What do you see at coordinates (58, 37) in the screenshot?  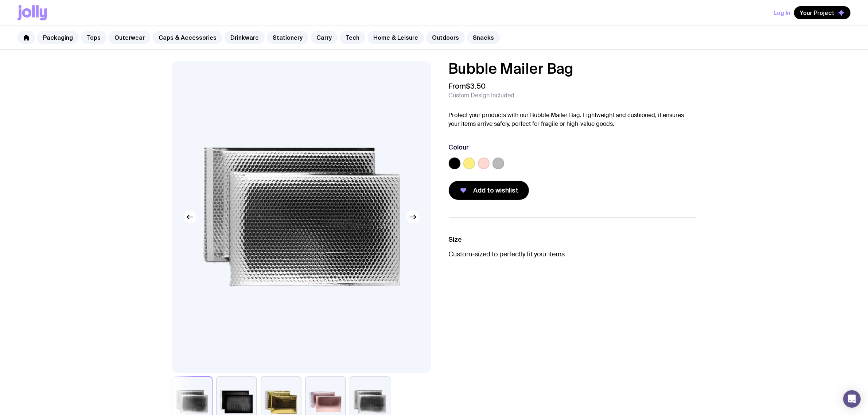 I see `a: Packaging` at bounding box center [58, 37].